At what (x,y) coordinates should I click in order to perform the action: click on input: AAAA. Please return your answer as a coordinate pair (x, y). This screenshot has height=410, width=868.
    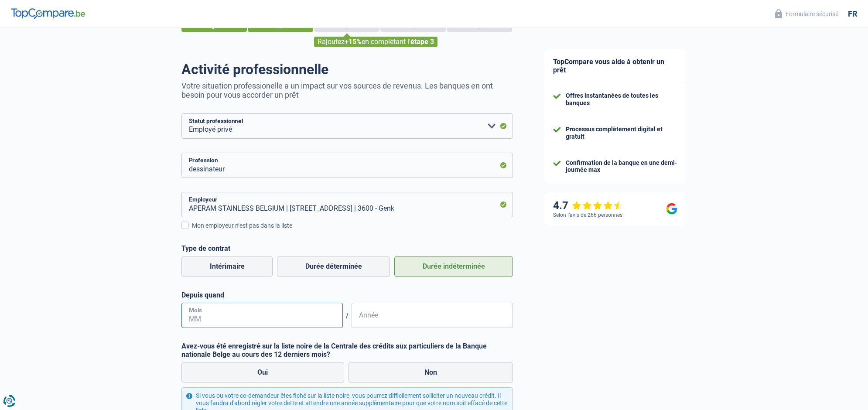
    Looking at the image, I should click on (432, 315).